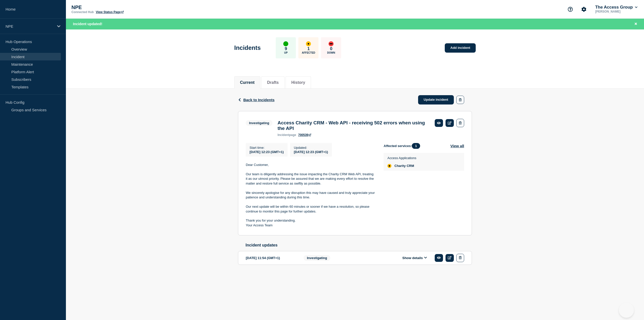  What do you see at coordinates (332, 52) in the screenshot?
I see `p: Down` at bounding box center [332, 52].